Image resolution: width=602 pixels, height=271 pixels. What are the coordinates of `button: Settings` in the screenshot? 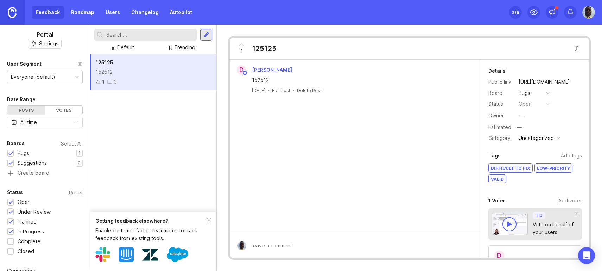 It's located at (45, 44).